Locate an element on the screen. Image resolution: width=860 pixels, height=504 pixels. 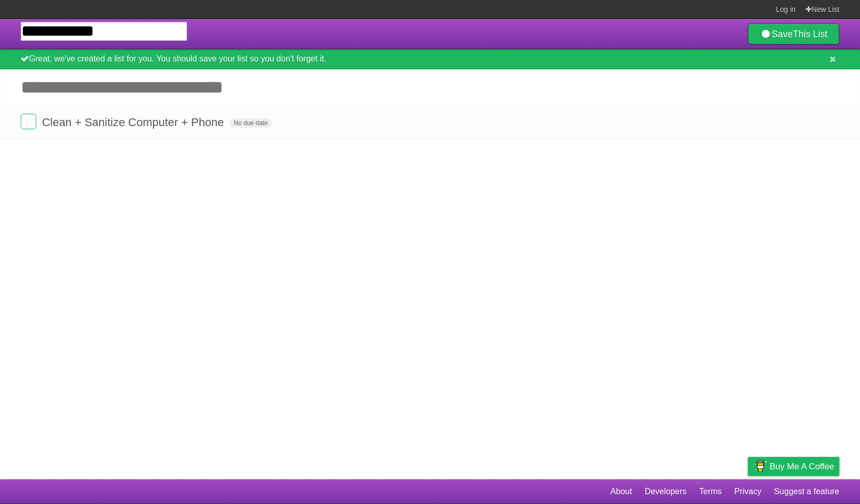
a: Terms is located at coordinates (710, 492).